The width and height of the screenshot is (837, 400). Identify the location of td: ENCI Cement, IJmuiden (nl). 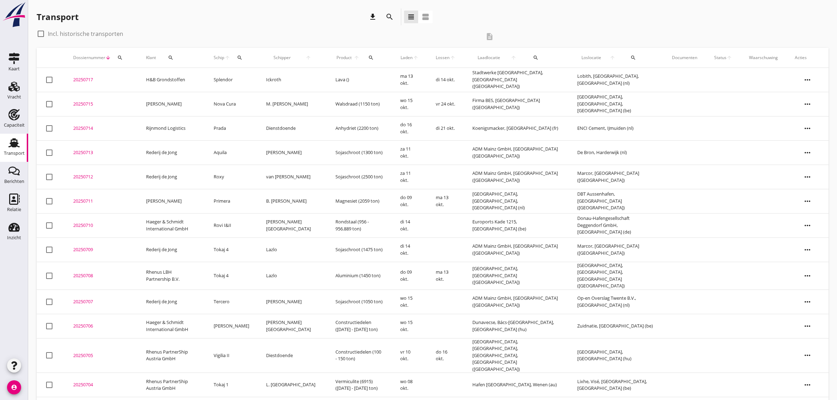
(616, 128).